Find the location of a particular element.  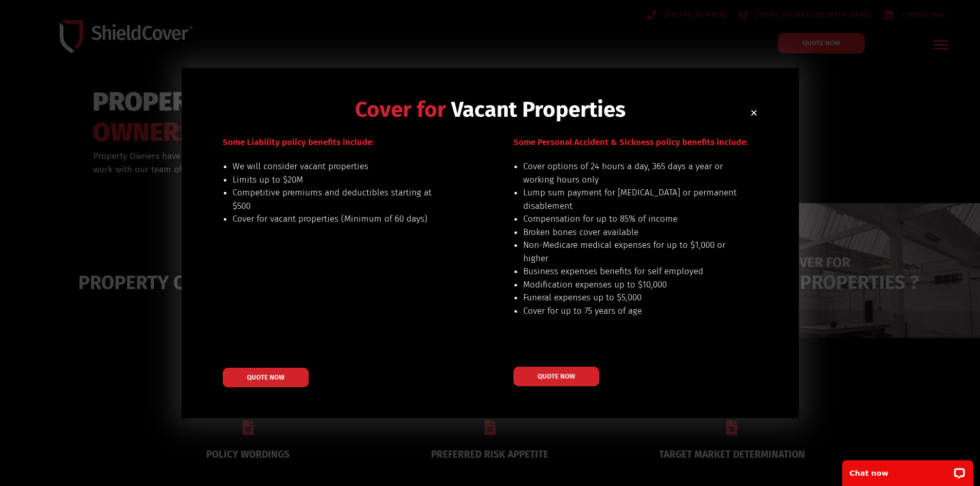

li: Competitive premiums and deductibles starting at $500 is located at coordinates (340, 199).